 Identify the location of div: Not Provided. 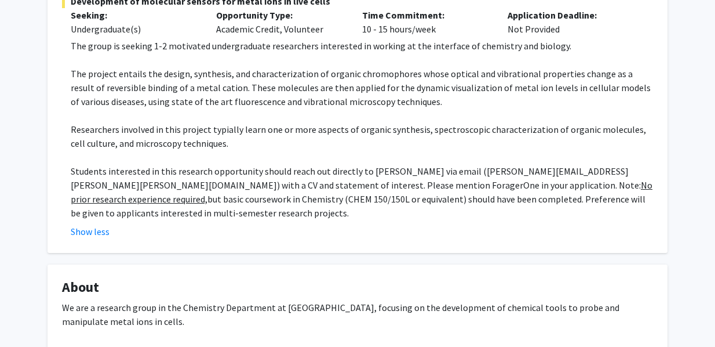
(571, 22).